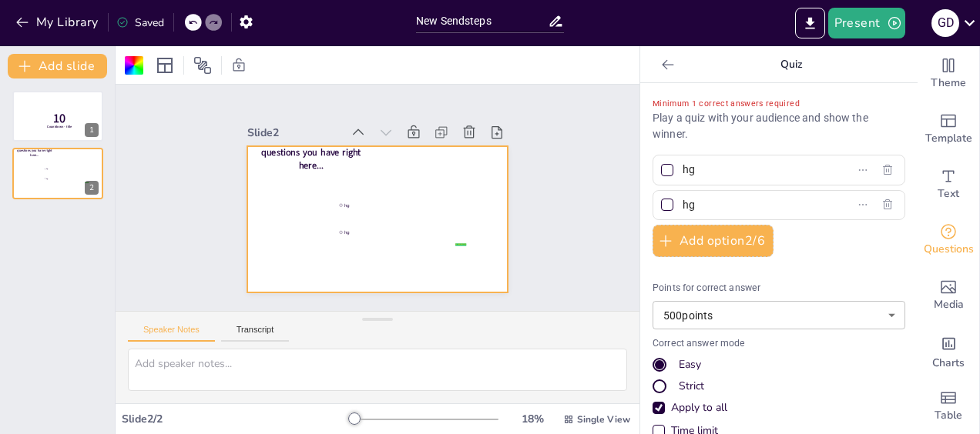  Describe the element at coordinates (58, 23) in the screenshot. I see `button: My Library` at that location.